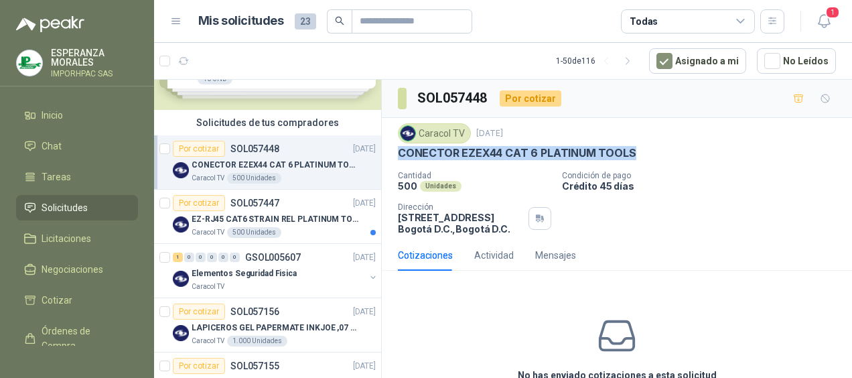 Image resolution: width=852 pixels, height=378 pixels. I want to click on div: Actividad, so click(494, 255).